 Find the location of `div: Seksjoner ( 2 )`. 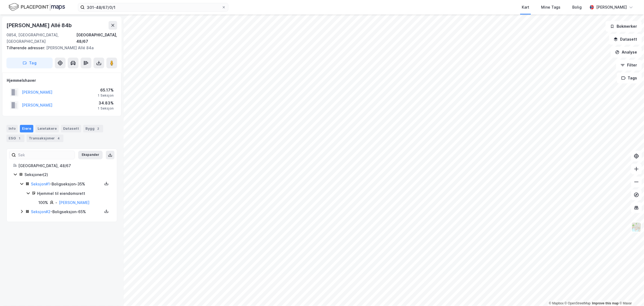

div: Seksjoner ( 2 ) is located at coordinates (67, 175).